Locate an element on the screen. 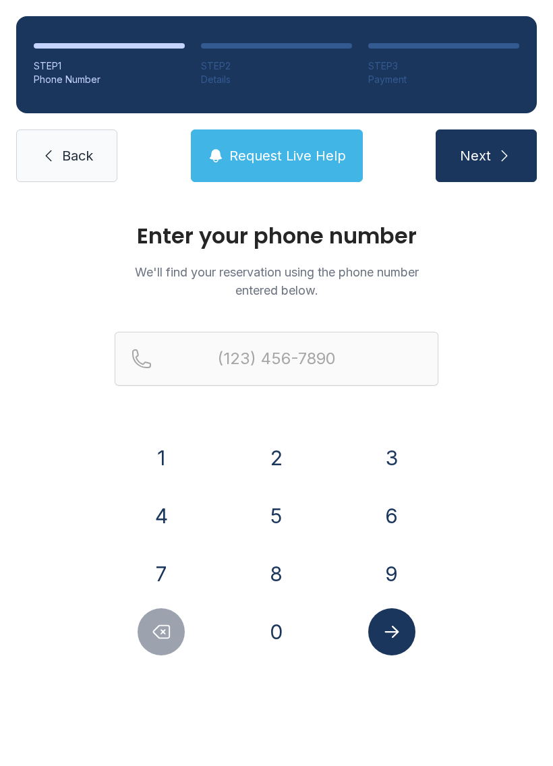 The width and height of the screenshot is (553, 766). h1: Enter your phone number is located at coordinates (276, 236).